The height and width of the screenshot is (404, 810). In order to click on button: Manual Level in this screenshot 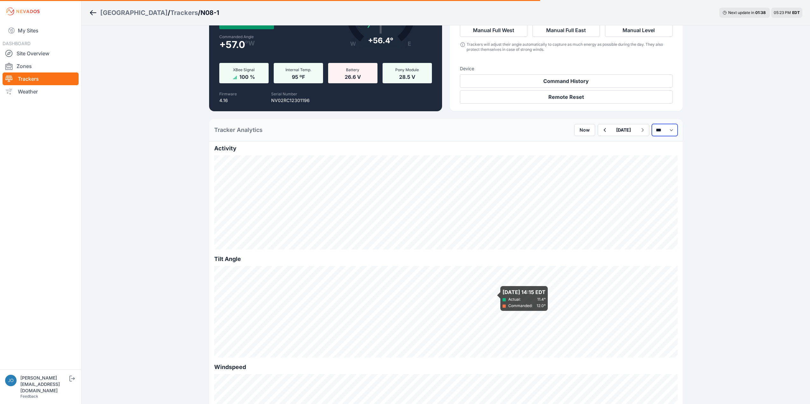, I will do `click(638, 30)`.